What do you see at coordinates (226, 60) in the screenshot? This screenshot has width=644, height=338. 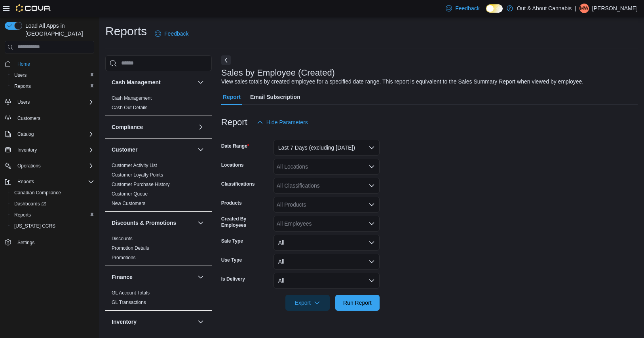 I see `button: Next` at bounding box center [226, 60].